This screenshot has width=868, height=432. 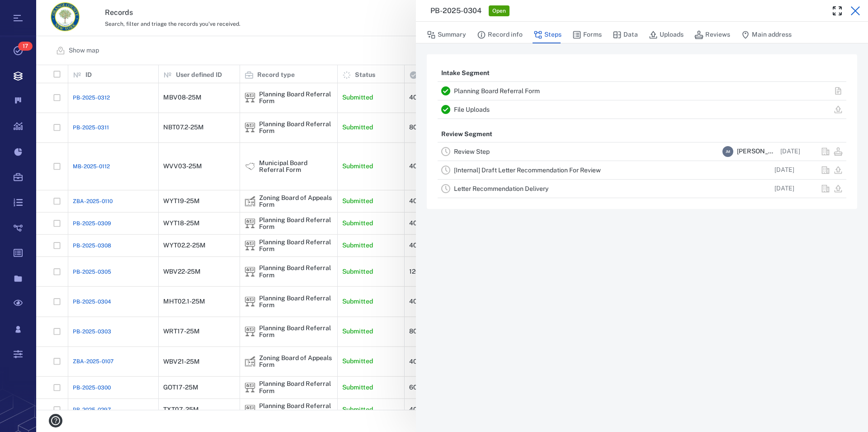 What do you see at coordinates (501, 189) in the screenshot?
I see `a: Letter Recommendation Delivery` at bounding box center [501, 189].